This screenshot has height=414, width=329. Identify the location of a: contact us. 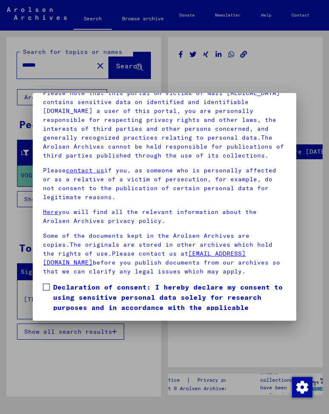
(85, 170).